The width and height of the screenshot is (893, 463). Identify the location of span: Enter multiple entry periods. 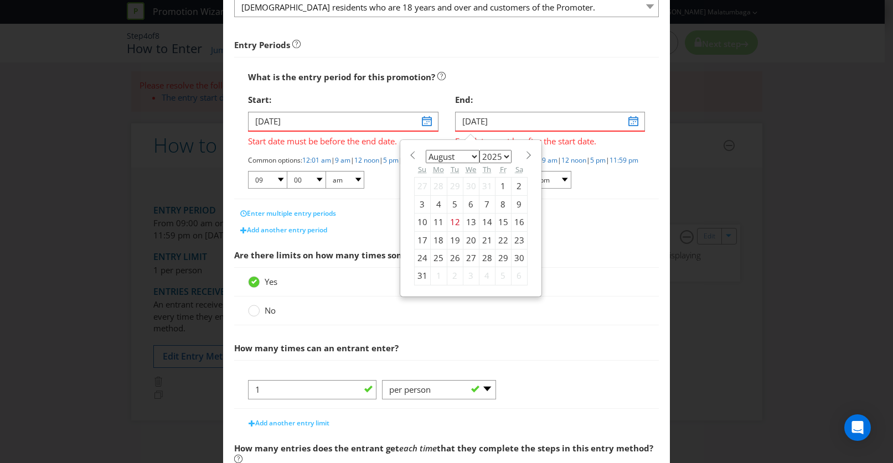
(291, 213).